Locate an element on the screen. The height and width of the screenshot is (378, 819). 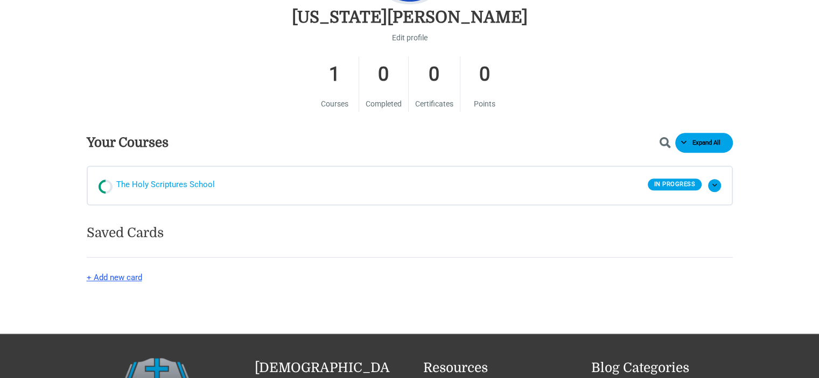
h3: Your Courses is located at coordinates (128, 143).